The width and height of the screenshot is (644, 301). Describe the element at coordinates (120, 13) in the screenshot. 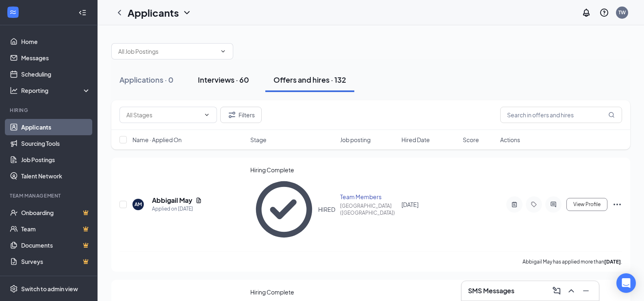

I see `a: ChevronLeft` at that location.